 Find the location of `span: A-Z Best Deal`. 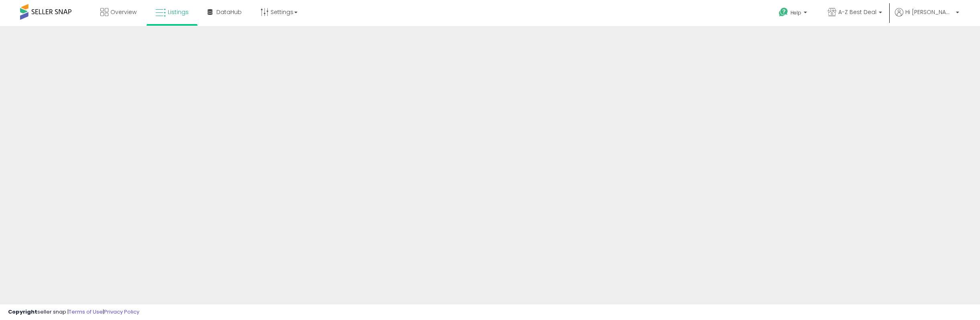

span: A-Z Best Deal is located at coordinates (857, 12).